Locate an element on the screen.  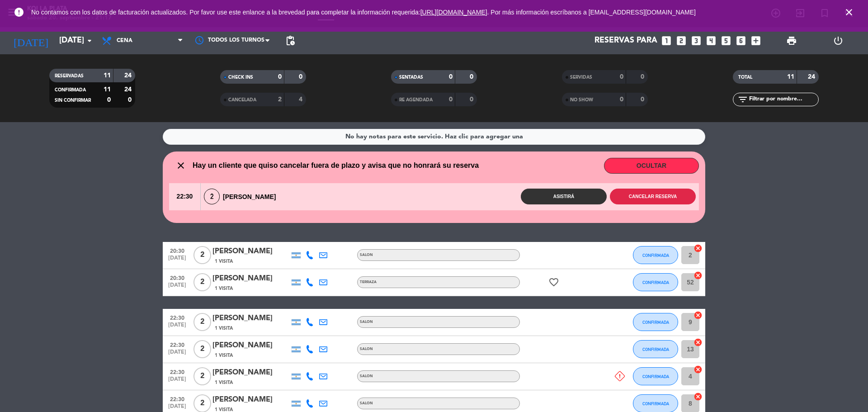
div: No hay notas para este servicio. Haz clic para agregar una is located at coordinates (434, 137).